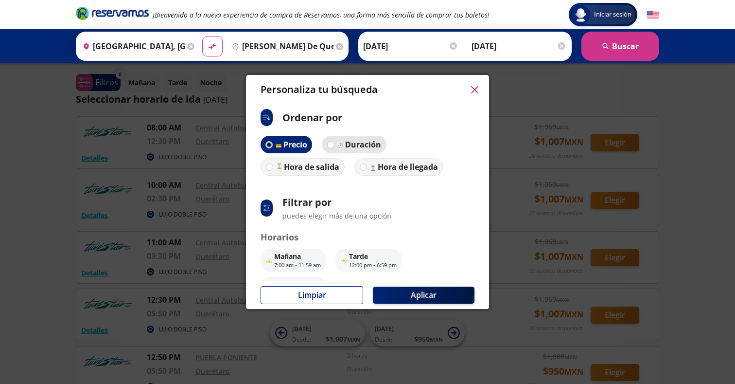 The width and height of the screenshot is (735, 384). Describe the element at coordinates (424, 295) in the screenshot. I see `button: Aplicar` at that location.